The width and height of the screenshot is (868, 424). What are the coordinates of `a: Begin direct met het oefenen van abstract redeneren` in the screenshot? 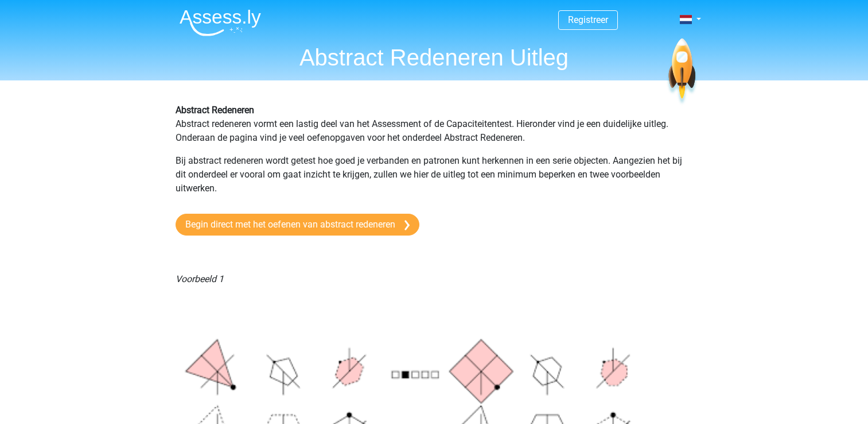 It's located at (298, 224).